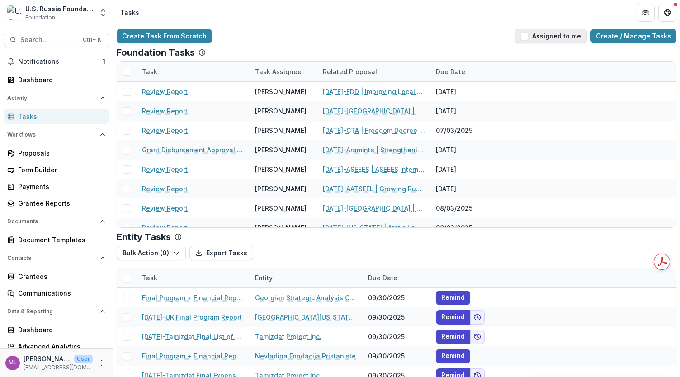 This screenshot has width=680, height=377. Describe the element at coordinates (59, 9) in the screenshot. I see `div: U.S. Russia Foundation` at that location.